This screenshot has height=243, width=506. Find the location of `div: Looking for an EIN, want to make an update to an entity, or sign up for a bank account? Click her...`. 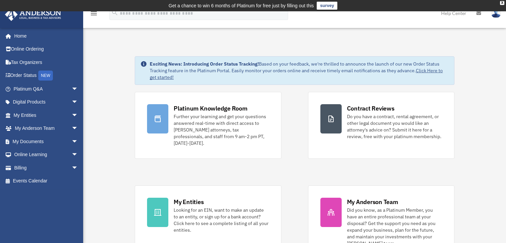

div: Looking for an EIN, want to make an update to an entity, or sign up for a bank account? Click her... is located at coordinates (221, 220).